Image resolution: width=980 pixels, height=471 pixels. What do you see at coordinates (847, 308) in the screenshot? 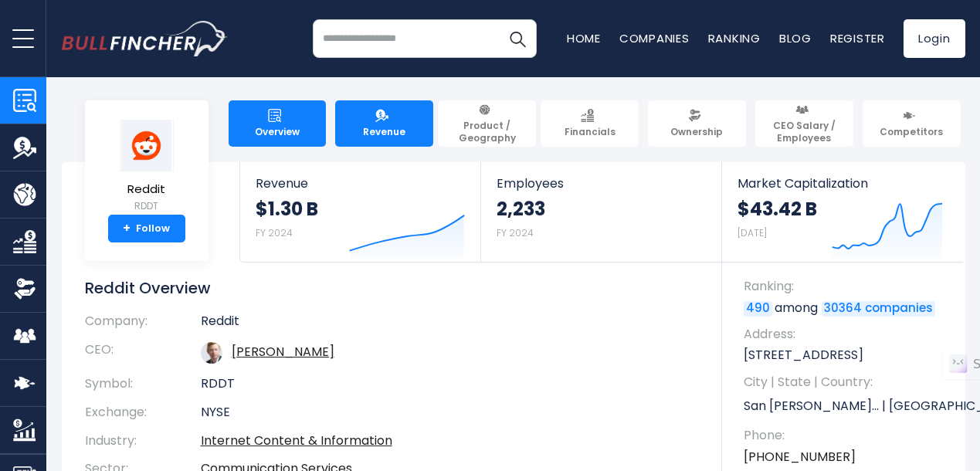
I see `p: among` at bounding box center [847, 308].